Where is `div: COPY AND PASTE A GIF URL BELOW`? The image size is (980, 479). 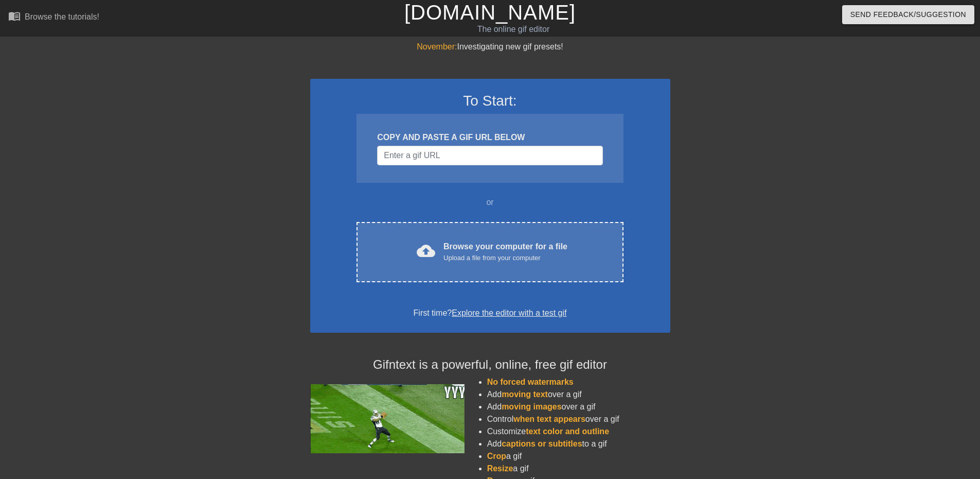
div: COPY AND PASTE A GIF URL BELOW is located at coordinates (490, 137).